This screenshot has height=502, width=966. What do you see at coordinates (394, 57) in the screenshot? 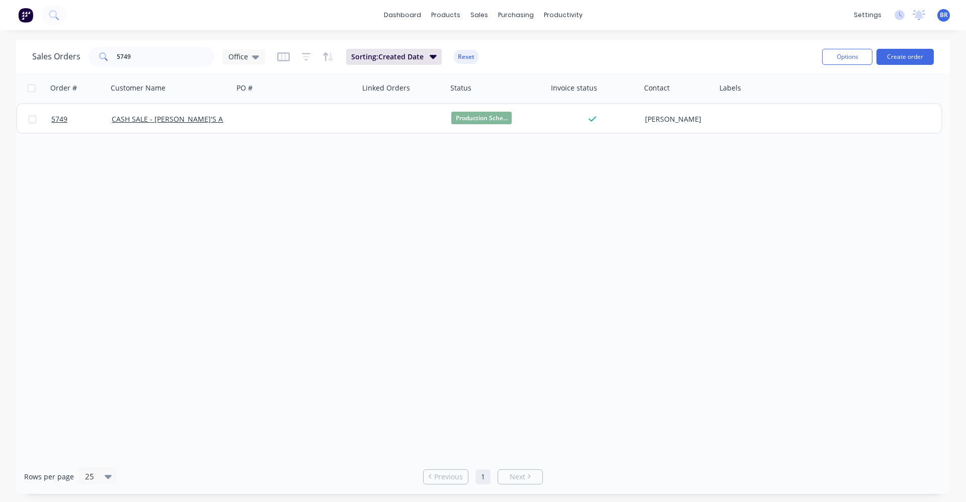
I see `button: Sorting:Created Date` at bounding box center [394, 57].